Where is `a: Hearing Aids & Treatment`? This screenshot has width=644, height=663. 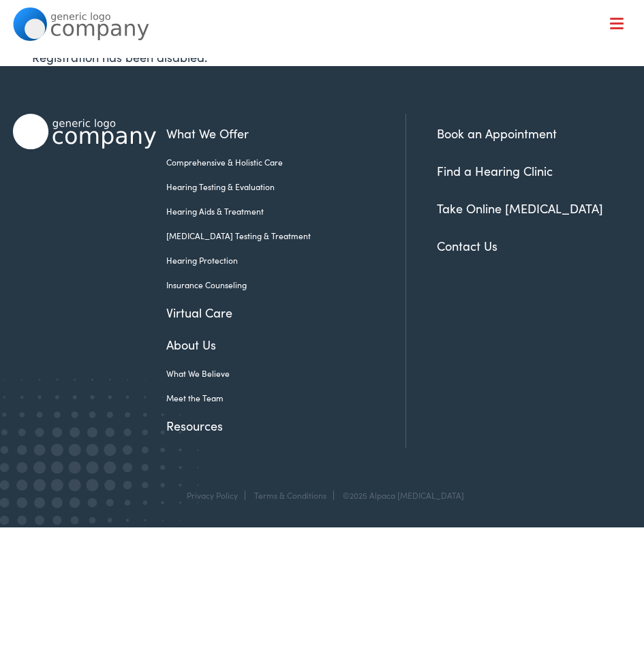
a: Hearing Aids & Treatment is located at coordinates (276, 211).